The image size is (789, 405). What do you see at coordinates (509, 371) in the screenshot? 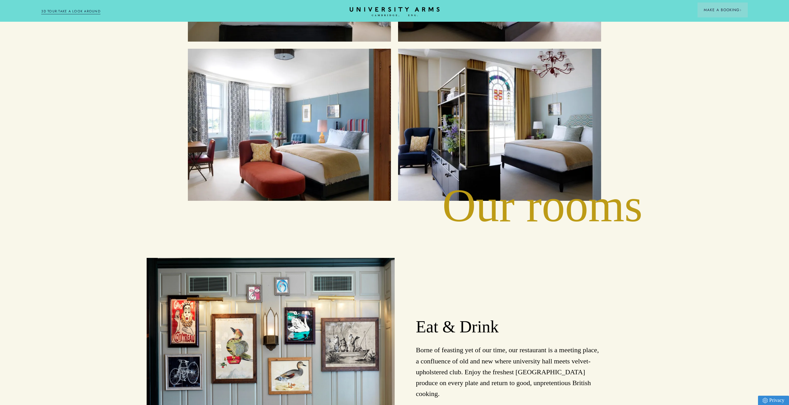
I see `p: Borne of feasting yet of our time, our restaurant is a meeting place, a confluence of old and new...` at bounding box center [509, 371].